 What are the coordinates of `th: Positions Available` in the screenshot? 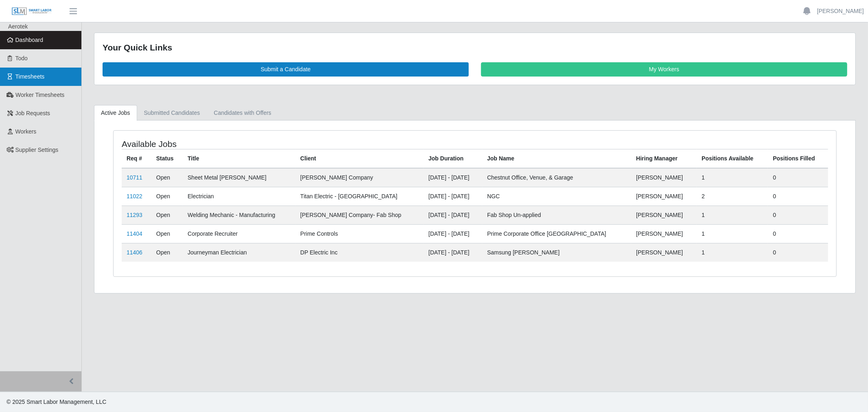 It's located at (732, 158).